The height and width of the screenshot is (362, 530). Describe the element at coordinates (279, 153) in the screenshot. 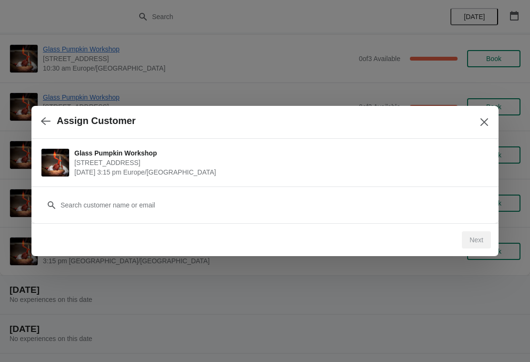

I see `span: Glass Pumpkin Workshop` at that location.